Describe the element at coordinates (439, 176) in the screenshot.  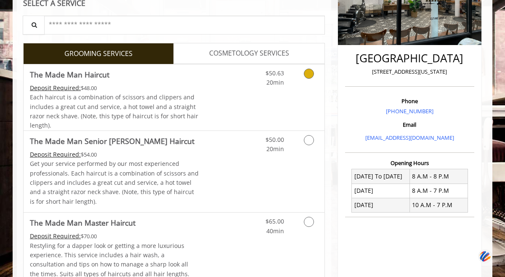
I see `td: 8 A.M - 8 P.M` at that location.